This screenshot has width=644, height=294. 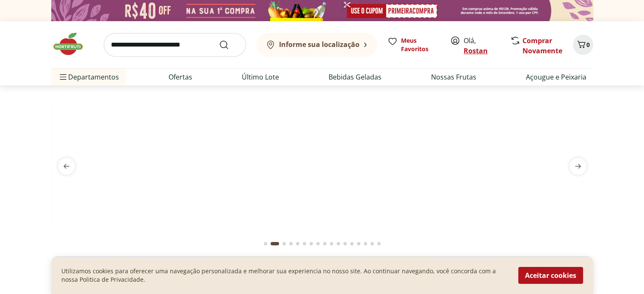 I want to click on button: Go to page 8 from fs-carousel, so click(x=318, y=244).